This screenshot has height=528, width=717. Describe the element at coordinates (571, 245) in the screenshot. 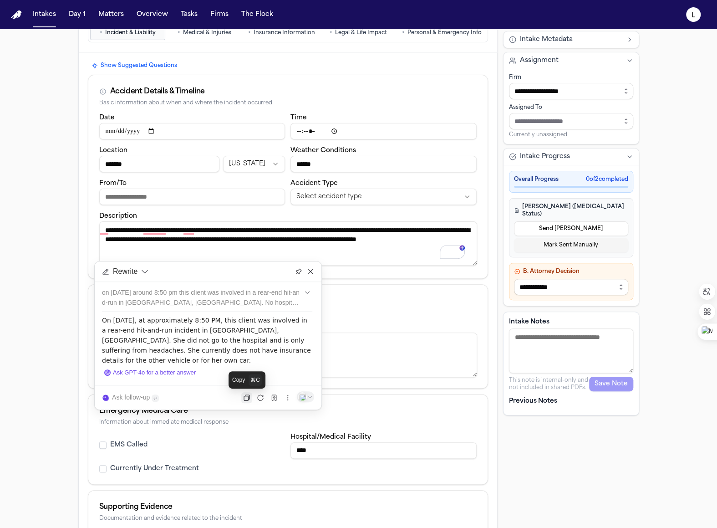

I see `button: Mark Sent Manually` at that location.